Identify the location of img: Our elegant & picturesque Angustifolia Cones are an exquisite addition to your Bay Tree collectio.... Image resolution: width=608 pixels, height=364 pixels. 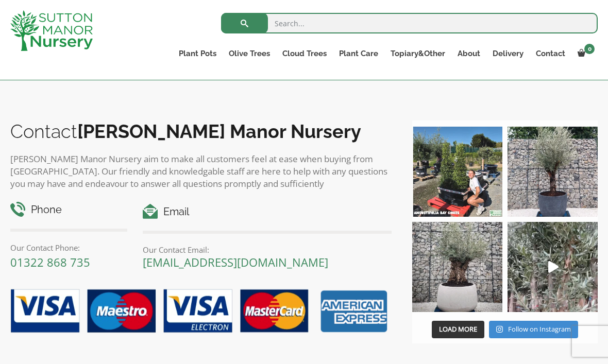
(457, 171).